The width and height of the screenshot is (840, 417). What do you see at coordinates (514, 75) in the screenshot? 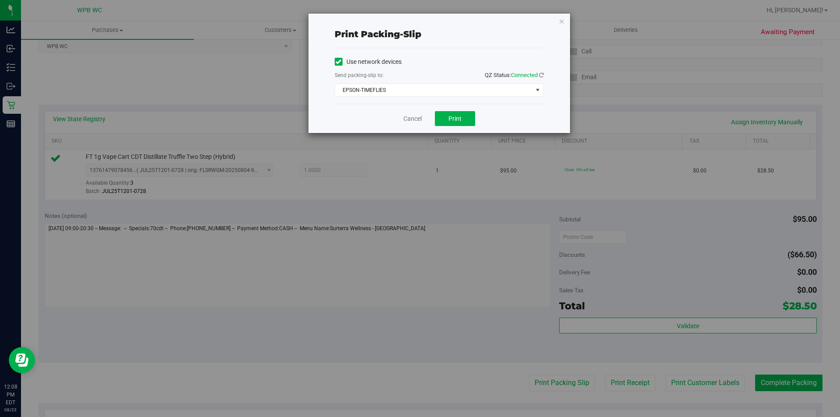
I see `span: QZ Status:` at bounding box center [514, 75].